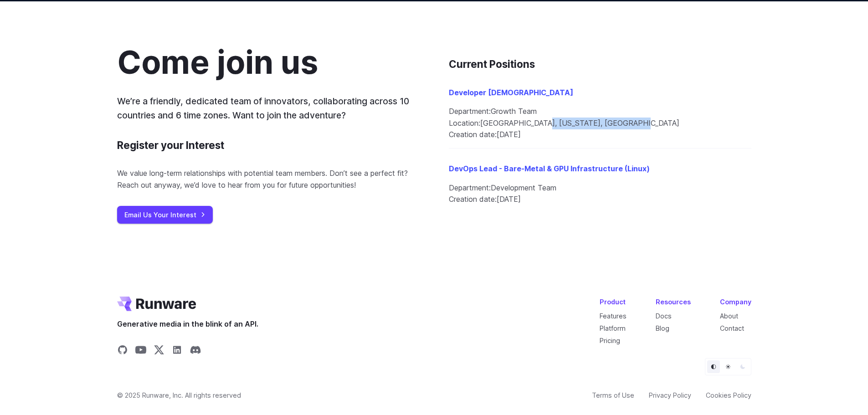  What do you see at coordinates (600, 64) in the screenshot?
I see `h3: Current Positions` at bounding box center [600, 64].